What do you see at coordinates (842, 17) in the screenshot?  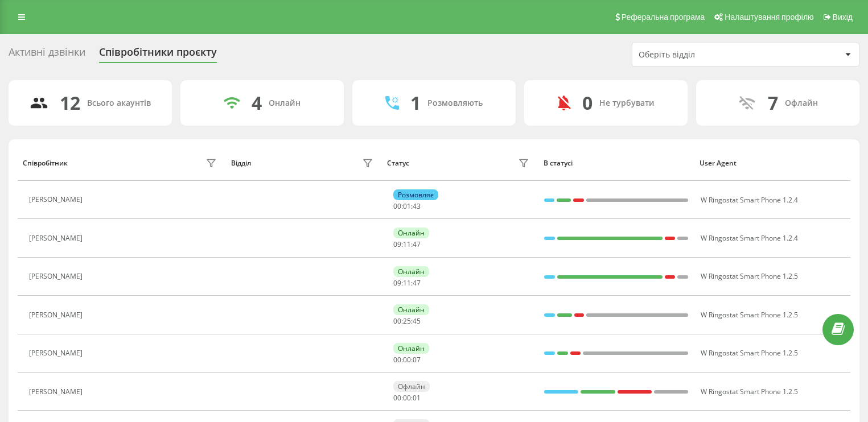 I see `span: Вихід` at bounding box center [842, 17].